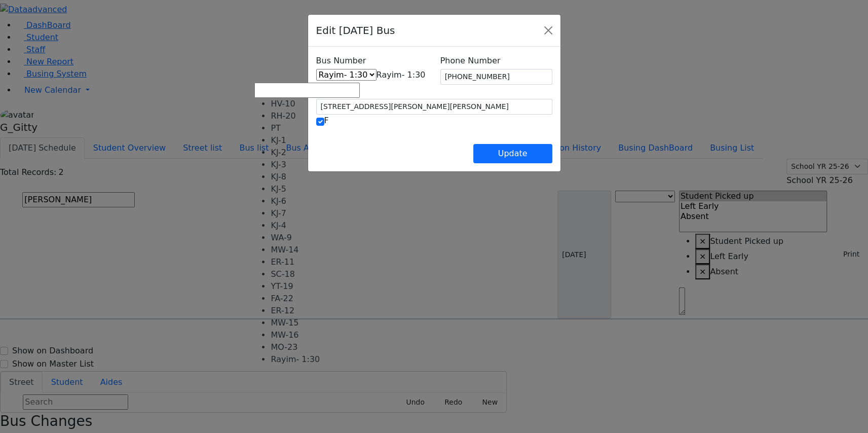 The width and height of the screenshot is (868, 433). Describe the element at coordinates (315, 165) in the screenshot. I see `li: KJ-3` at that location.